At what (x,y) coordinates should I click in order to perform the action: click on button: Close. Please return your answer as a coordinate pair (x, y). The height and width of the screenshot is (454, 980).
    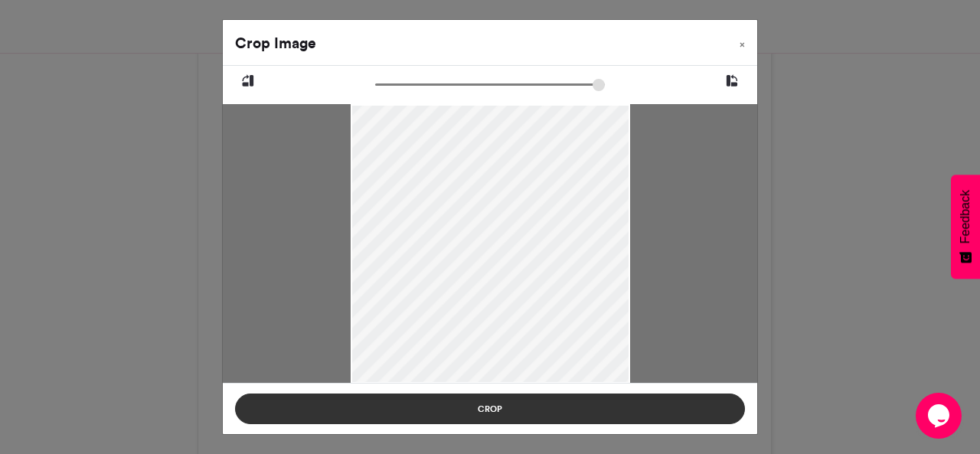
    Looking at the image, I should click on (742, 42).